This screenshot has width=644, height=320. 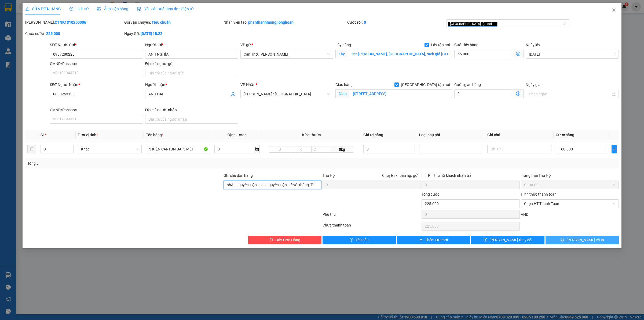 What do you see at coordinates (311, 135) in the screenshot?
I see `span: Kích thước` at bounding box center [311, 135].